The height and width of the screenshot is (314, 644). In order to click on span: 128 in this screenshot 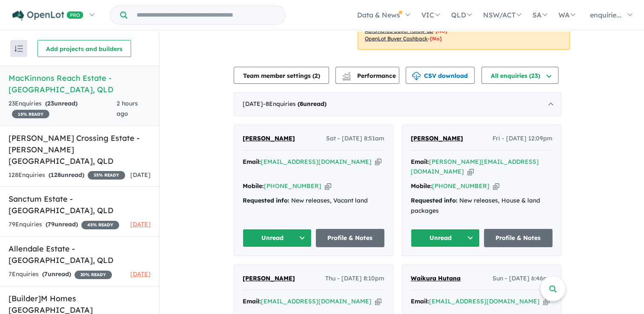, I will do `click(56, 175)`.